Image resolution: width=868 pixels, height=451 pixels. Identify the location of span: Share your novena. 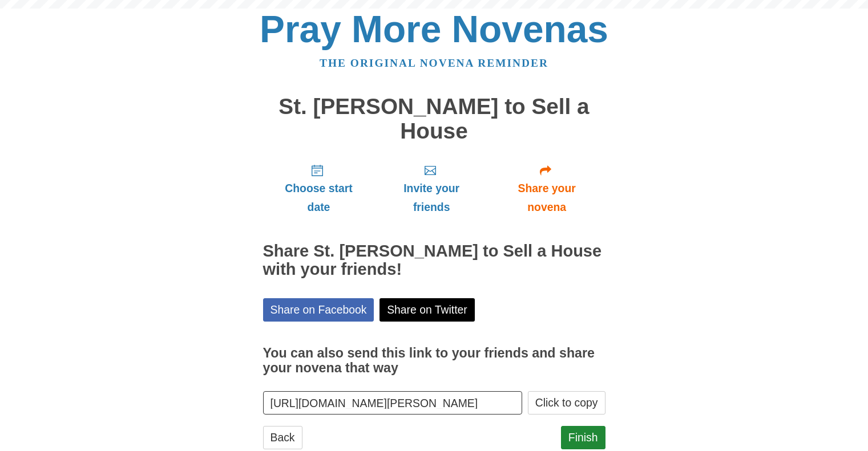
(547, 198).